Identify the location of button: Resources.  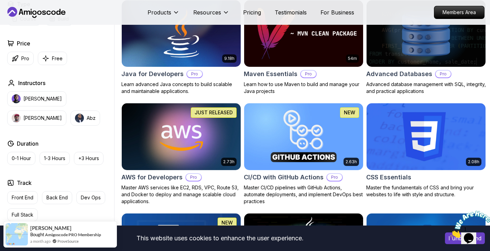
(211, 15).